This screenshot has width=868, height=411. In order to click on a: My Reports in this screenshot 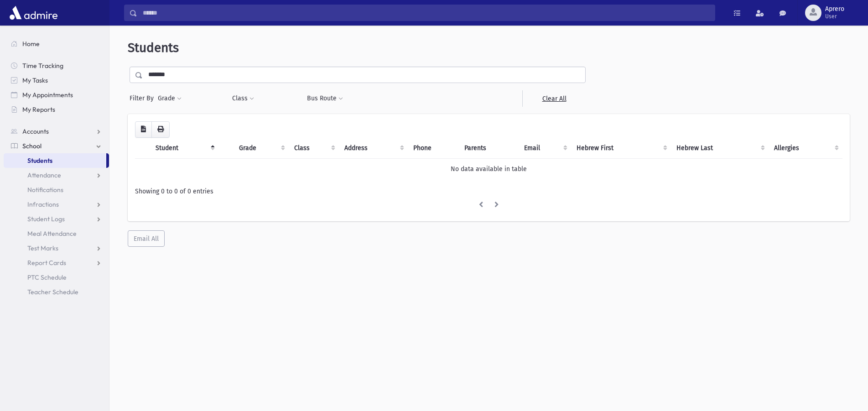, I will do `click(56, 109)`.